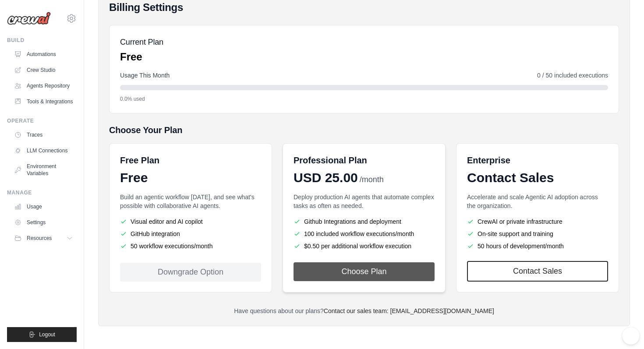  Describe the element at coordinates (538, 271) in the screenshot. I see `a: Contact Sales` at that location.